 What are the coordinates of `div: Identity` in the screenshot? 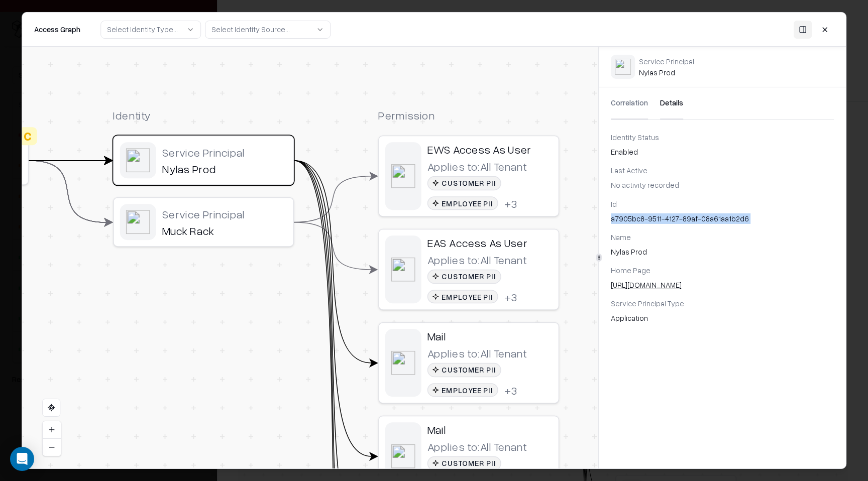 It's located at (204, 115).